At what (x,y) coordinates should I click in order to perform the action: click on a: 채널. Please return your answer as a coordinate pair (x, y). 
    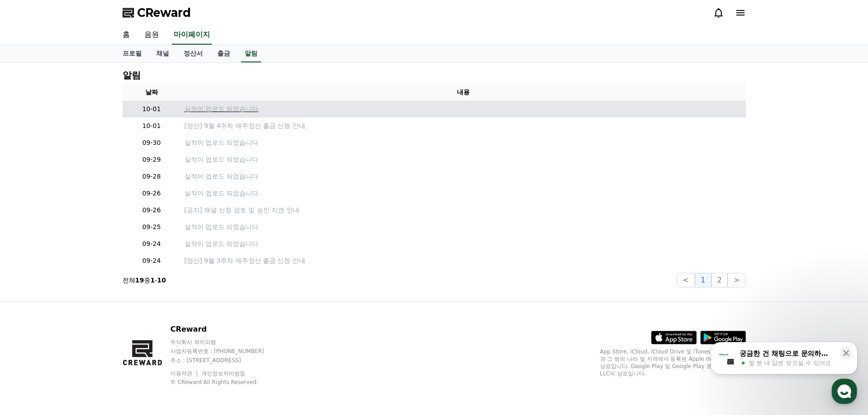
    Looking at the image, I should click on (163, 54).